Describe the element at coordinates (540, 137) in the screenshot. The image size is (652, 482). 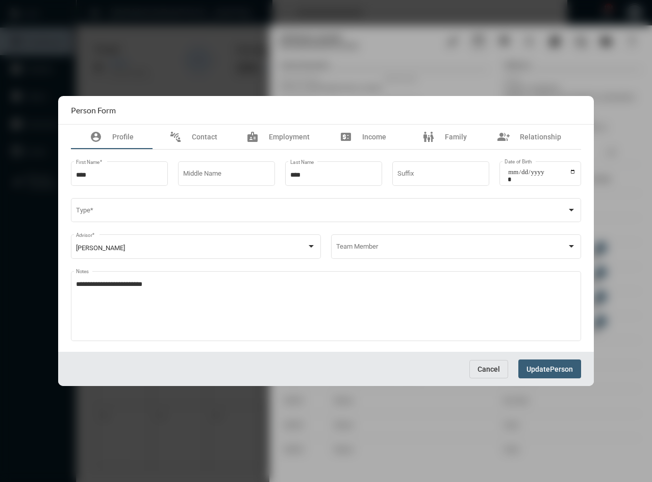
I see `span: Relationship` at that location.